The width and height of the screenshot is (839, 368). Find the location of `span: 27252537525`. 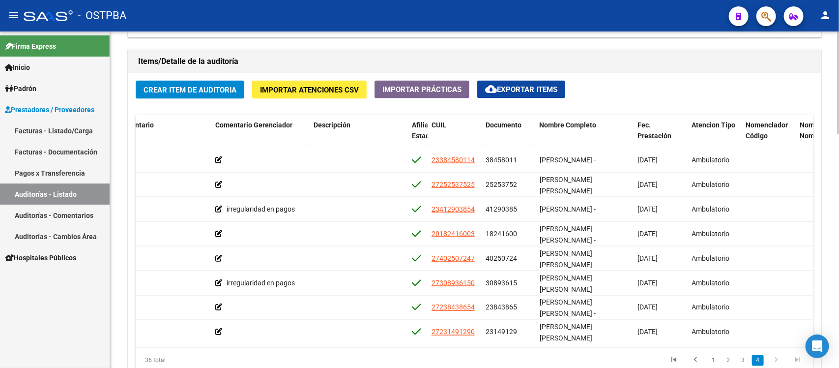

span: 27252537525 is located at coordinates (453, 184).